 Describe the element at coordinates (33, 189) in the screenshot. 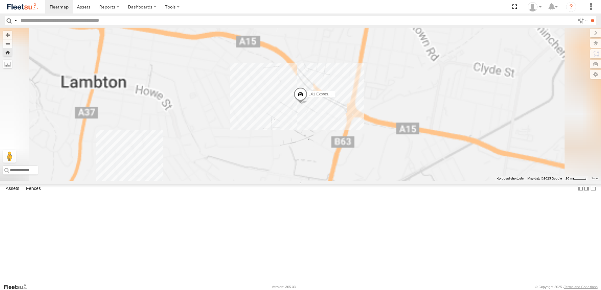

I see `label: Fences` at that location.